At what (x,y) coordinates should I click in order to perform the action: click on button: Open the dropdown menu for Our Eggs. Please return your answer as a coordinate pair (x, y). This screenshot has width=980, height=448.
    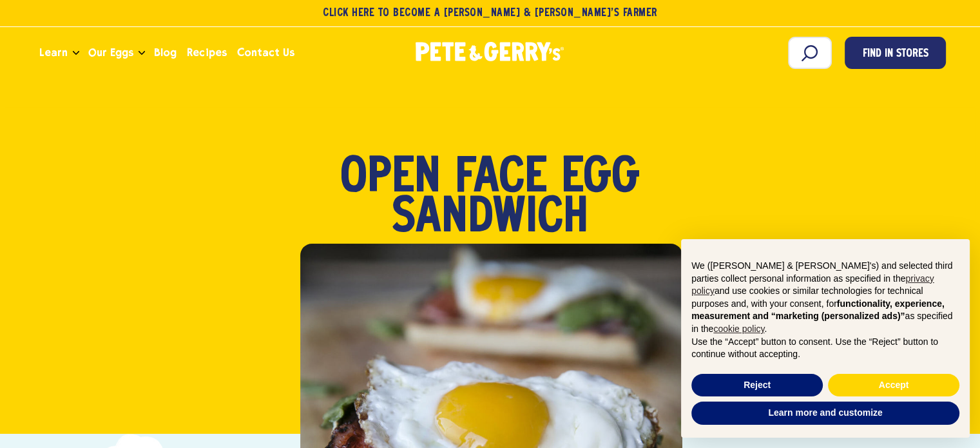
    Looking at the image, I should click on (142, 53).